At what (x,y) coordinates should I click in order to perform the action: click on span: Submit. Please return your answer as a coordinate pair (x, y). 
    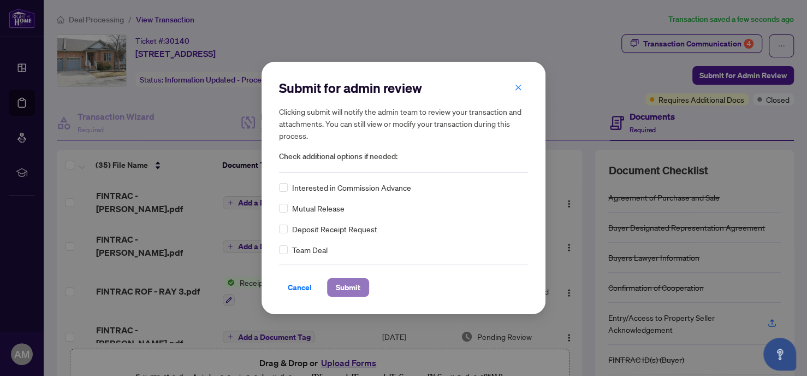
    Looking at the image, I should click on (348, 287).